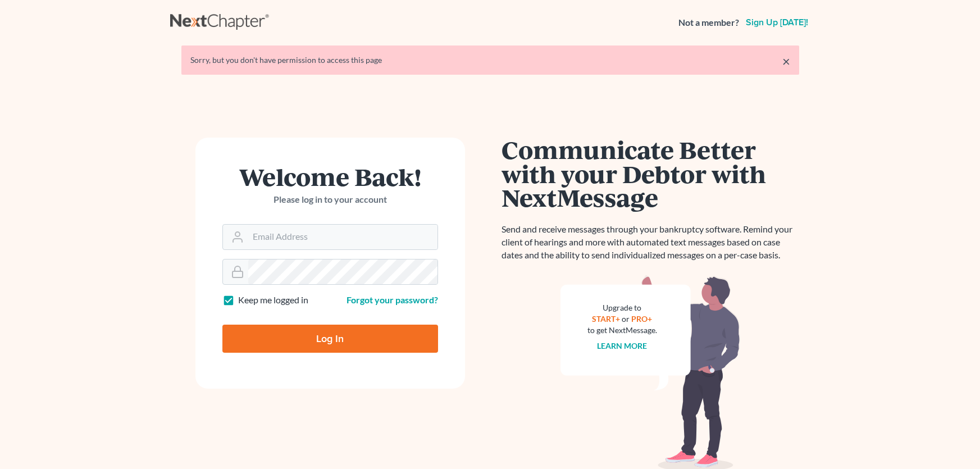  What do you see at coordinates (343, 237) in the screenshot?
I see `input: Email Address` at bounding box center [343, 237].